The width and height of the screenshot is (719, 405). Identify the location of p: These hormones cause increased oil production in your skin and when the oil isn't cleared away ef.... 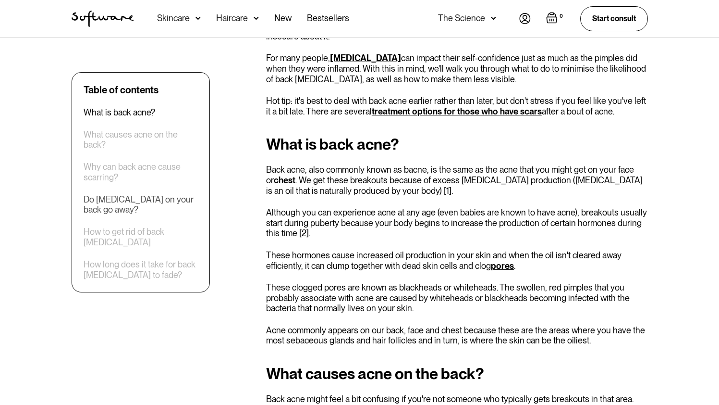
(457, 260).